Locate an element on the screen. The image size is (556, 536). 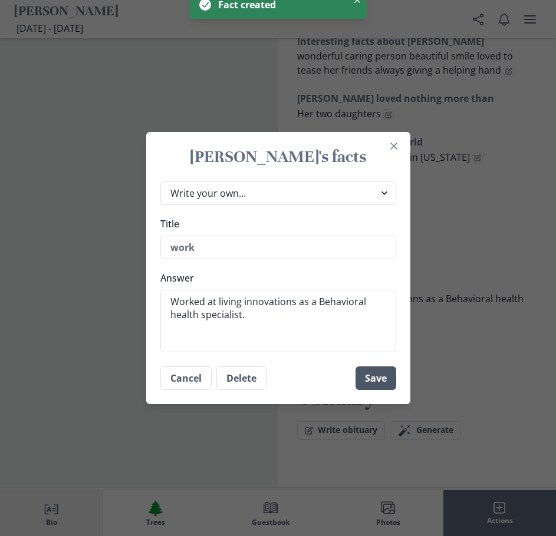
button: Save is located at coordinates (375, 378).